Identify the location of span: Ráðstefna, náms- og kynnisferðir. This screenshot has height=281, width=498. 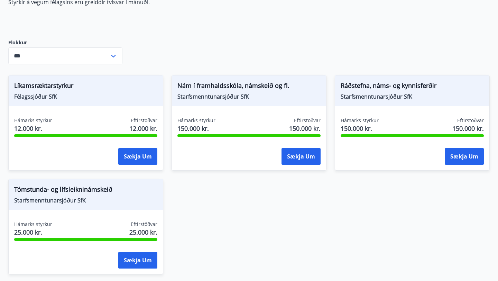
(413, 87).